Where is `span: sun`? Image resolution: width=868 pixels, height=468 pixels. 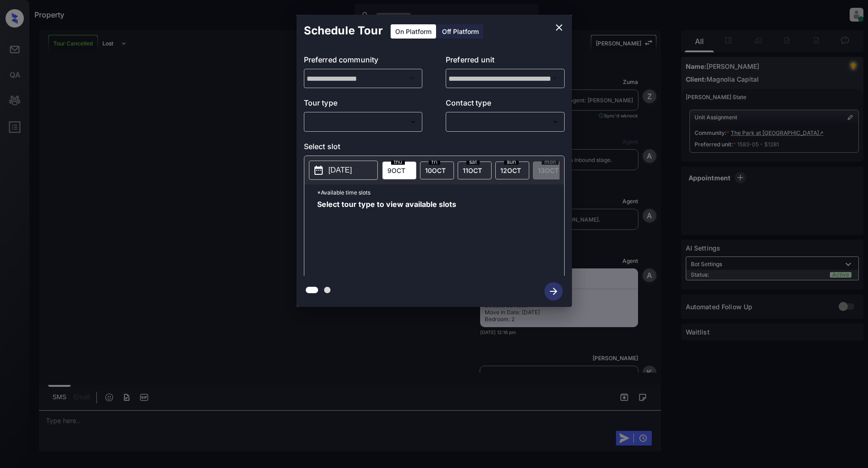 span: sun is located at coordinates (511, 162).